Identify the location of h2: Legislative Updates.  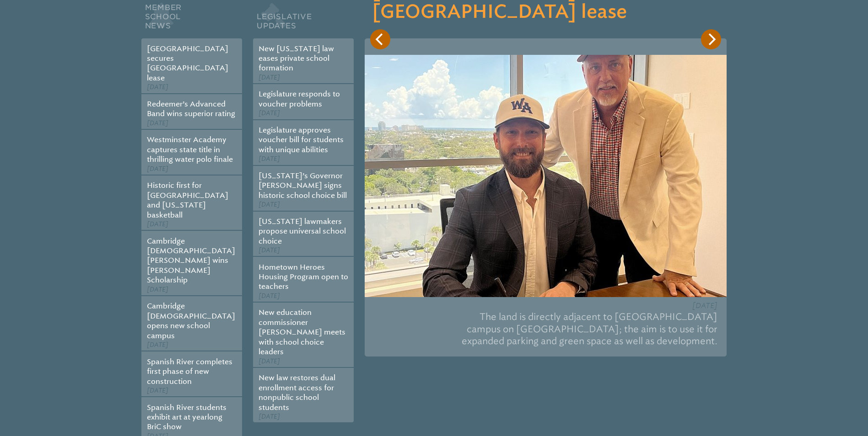
(304, 20).